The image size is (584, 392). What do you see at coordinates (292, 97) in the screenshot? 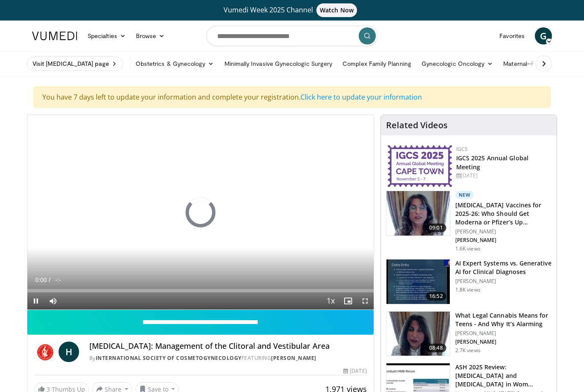
I see `div: You have 7 days left to update your information and complete your registration.` at bounding box center [292, 97].